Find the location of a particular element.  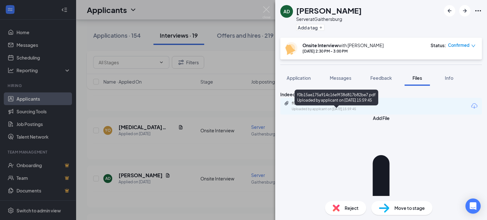

span: Messages is located at coordinates (340, 78).